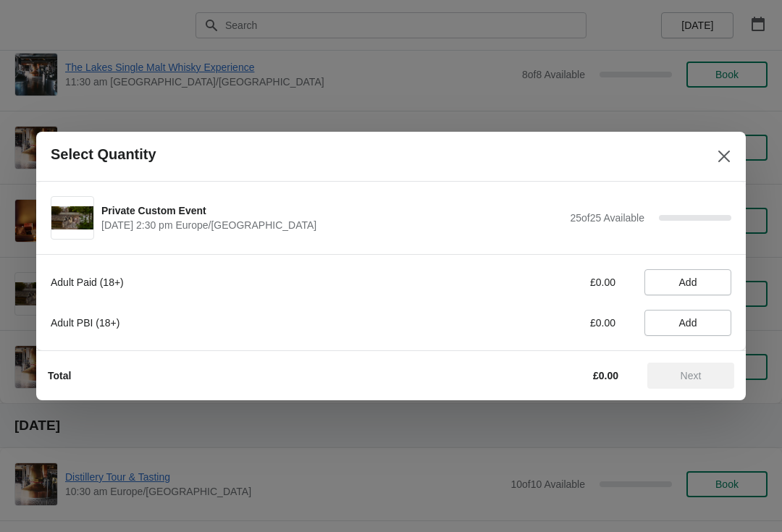 The image size is (782, 532). Describe the element at coordinates (607, 218) in the screenshot. I see `span: 25 of 25 Available` at that location.